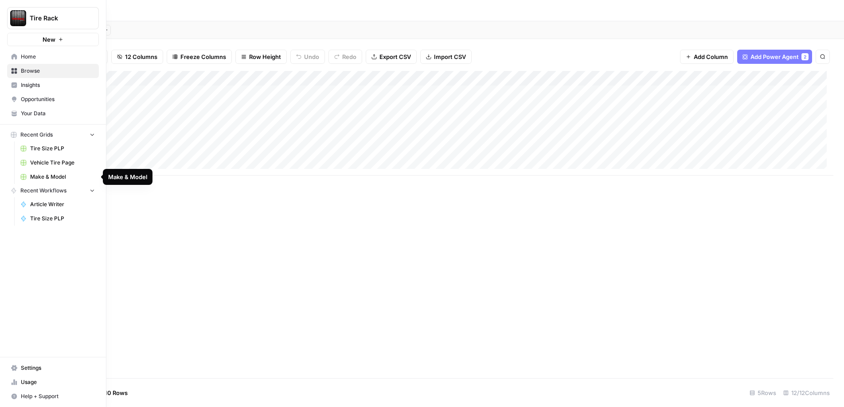 The height and width of the screenshot is (407, 844). What do you see at coordinates (110, 393) in the screenshot?
I see `span: Add 10 Rows` at bounding box center [110, 393].